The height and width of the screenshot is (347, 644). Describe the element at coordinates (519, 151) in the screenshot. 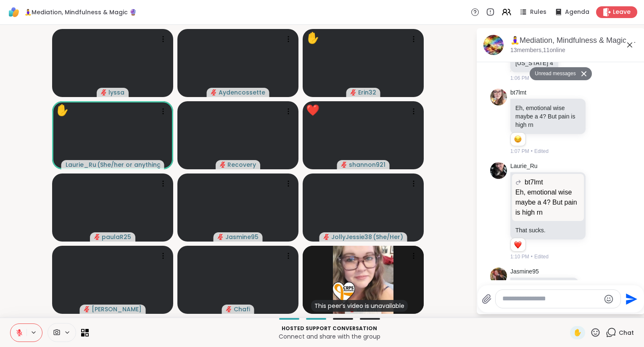

I see `span: 1:07 PM` at that location.